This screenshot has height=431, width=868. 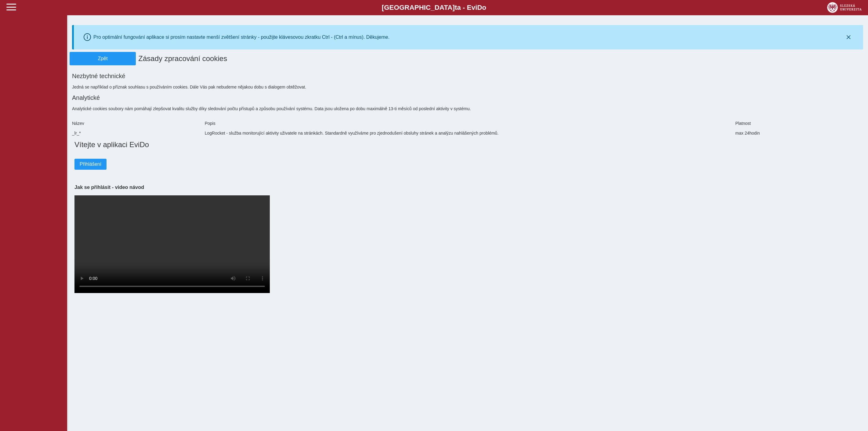 What do you see at coordinates (468, 108) in the screenshot?
I see `div: Analytické cookies soubory nám pomáhají zlepšovat kvalitu služby díky sledování počtu přístupů a ...` at bounding box center [468, 108].